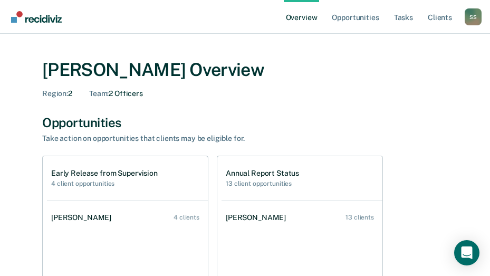 The image size is (490, 276). What do you see at coordinates (99, 93) in the screenshot?
I see `span: Team :` at bounding box center [99, 93].